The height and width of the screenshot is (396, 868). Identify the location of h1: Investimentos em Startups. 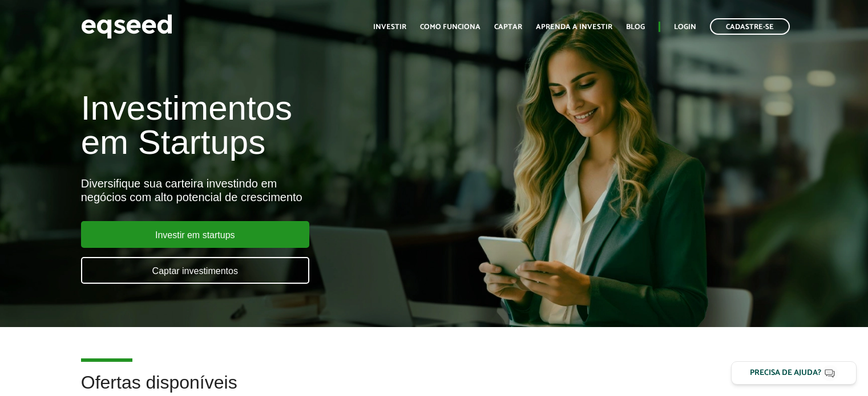
(290, 126).